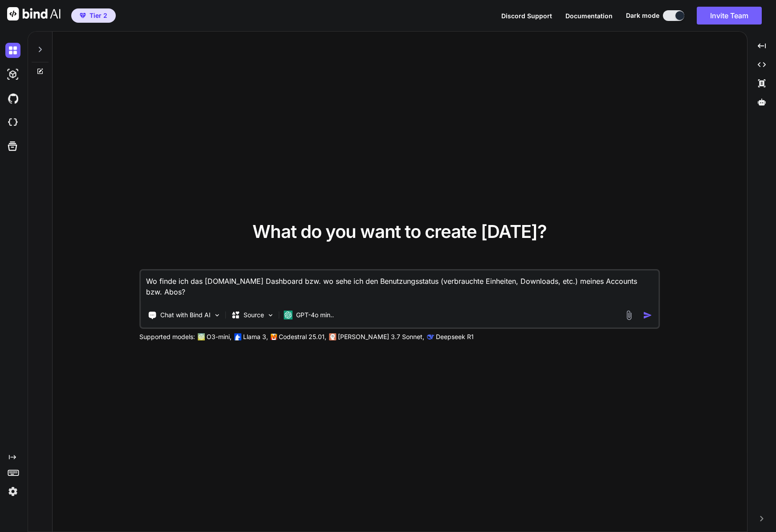 The height and width of the screenshot is (532, 776). I want to click on img: Pick Tools, so click(216, 315).